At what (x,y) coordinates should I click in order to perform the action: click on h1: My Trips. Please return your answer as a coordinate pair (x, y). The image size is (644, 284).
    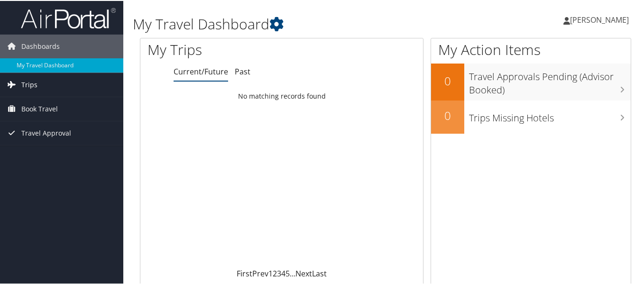
    Looking at the image, I should click on (223, 49).